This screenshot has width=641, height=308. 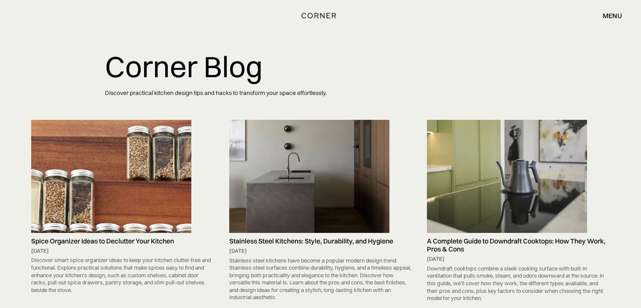 I want to click on h1: Corner Blog, so click(x=321, y=67).